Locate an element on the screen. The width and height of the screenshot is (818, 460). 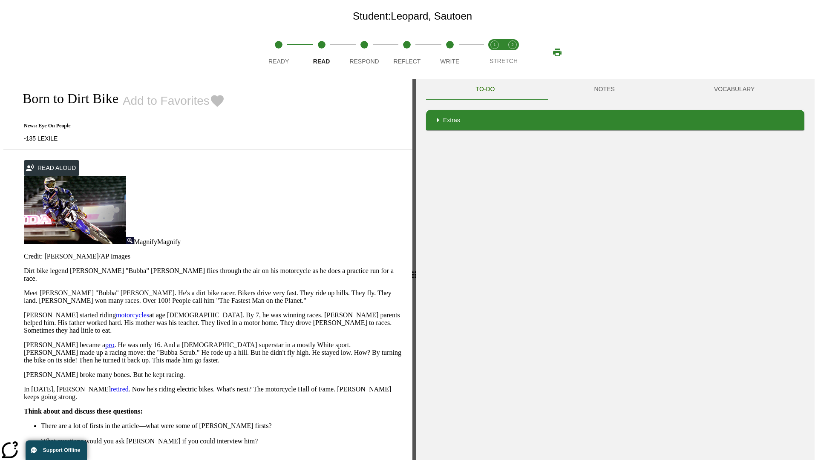
p: News: Eye On People is located at coordinates (119, 126).